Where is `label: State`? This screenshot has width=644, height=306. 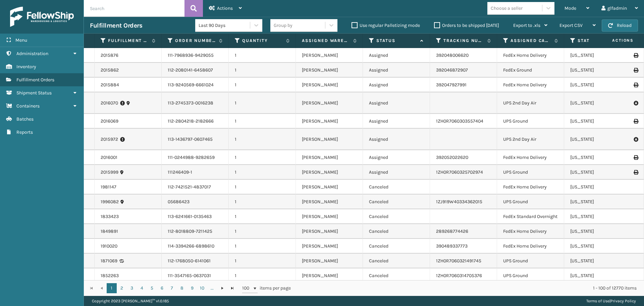 label: State is located at coordinates (598, 41).